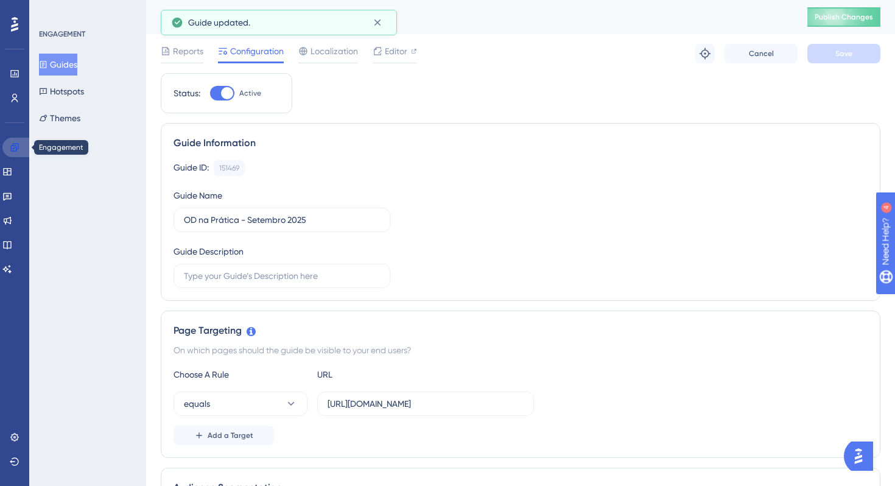 The height and width of the screenshot is (486, 895). I want to click on div: OD na Prática - Setembro 2025, so click(469, 17).